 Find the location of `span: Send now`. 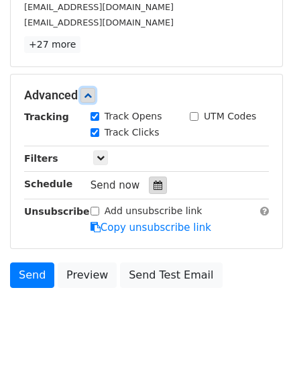

span: Send now is located at coordinates (116, 185).